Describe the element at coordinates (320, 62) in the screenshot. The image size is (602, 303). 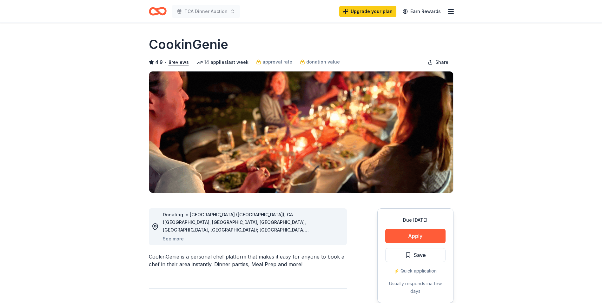
I see `a: donation value` at that location.